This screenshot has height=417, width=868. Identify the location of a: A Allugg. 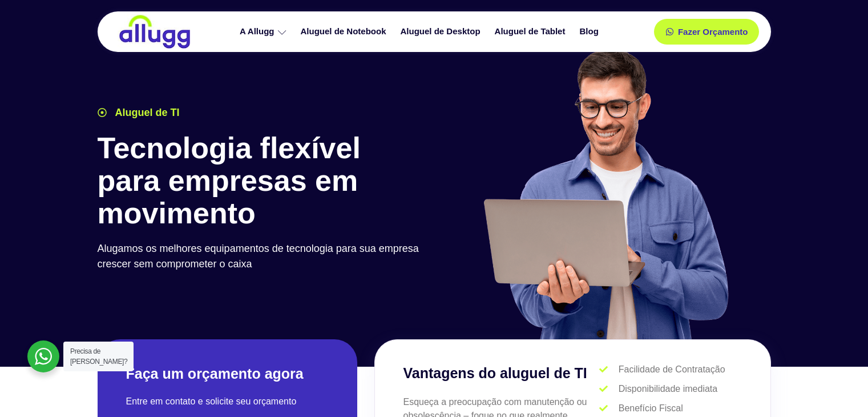
(264, 31).